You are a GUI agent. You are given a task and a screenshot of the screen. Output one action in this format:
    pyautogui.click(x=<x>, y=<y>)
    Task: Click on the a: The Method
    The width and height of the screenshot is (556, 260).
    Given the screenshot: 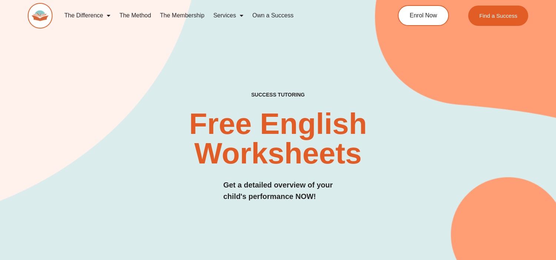 What is the action you would take?
    pyautogui.click(x=135, y=16)
    